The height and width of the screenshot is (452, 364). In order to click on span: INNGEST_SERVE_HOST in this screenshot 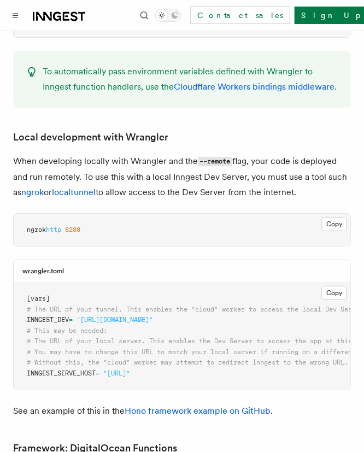, I will do `click(61, 373)`.